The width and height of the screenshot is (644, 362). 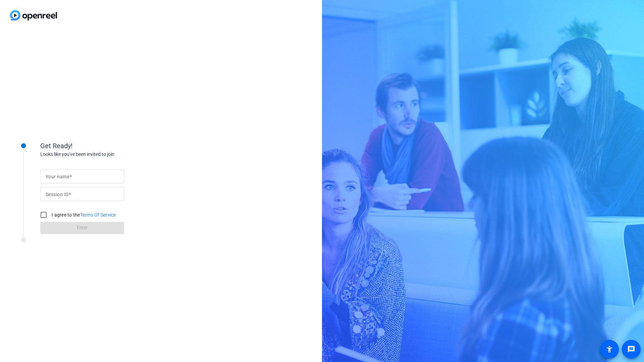 What do you see at coordinates (632, 349) in the screenshot?
I see `mat-icon: message` at bounding box center [632, 349].